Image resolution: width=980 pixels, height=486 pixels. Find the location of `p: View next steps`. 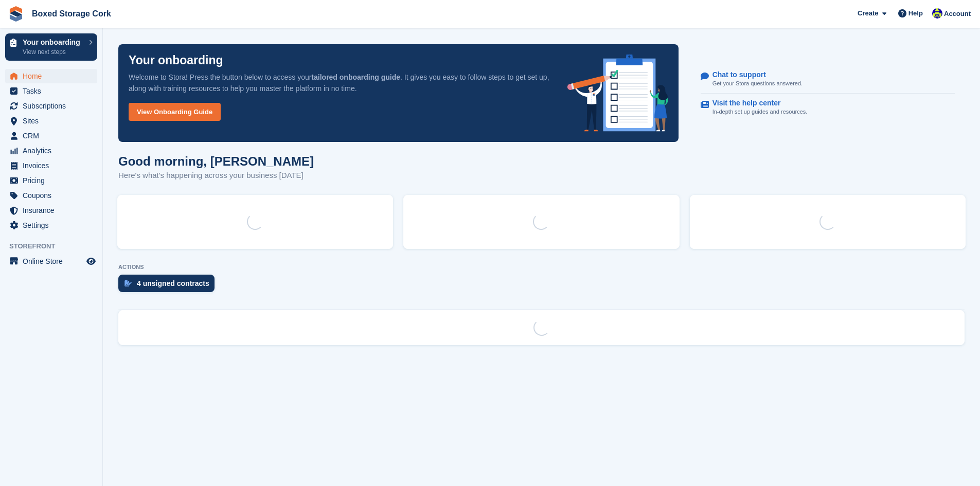

p: View next steps is located at coordinates (53, 52).